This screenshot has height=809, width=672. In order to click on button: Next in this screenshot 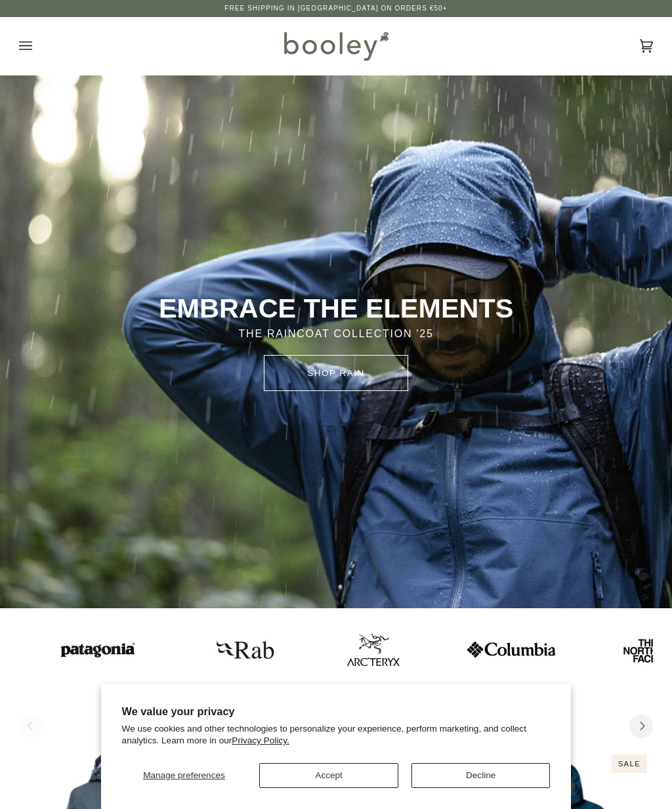, I will do `click(641, 726)`.